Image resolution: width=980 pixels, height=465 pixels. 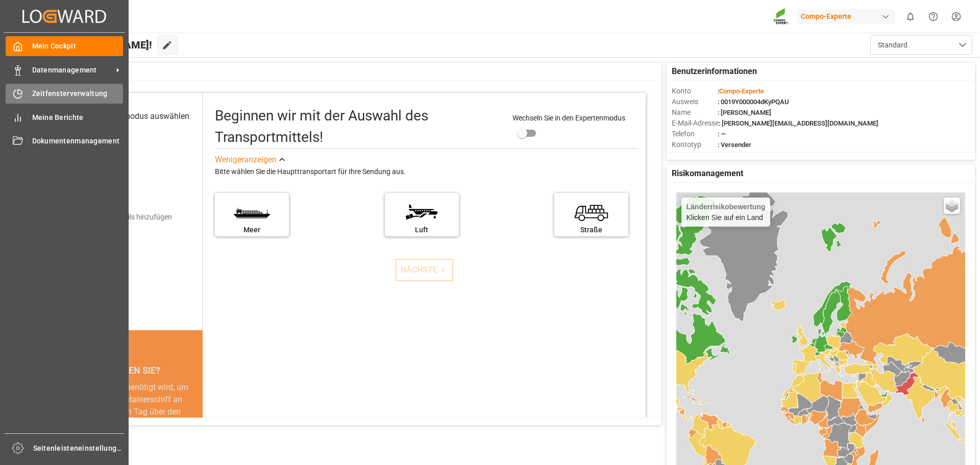 I want to click on font: Standard, so click(x=893, y=45).